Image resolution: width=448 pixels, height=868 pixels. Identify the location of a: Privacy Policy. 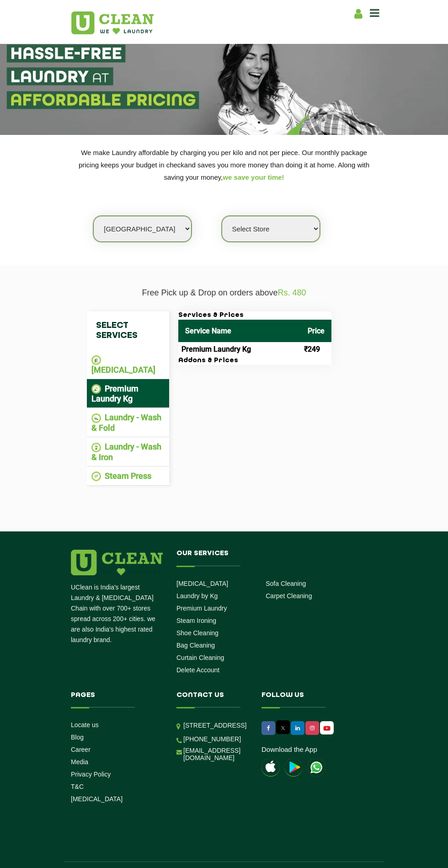
(91, 774).